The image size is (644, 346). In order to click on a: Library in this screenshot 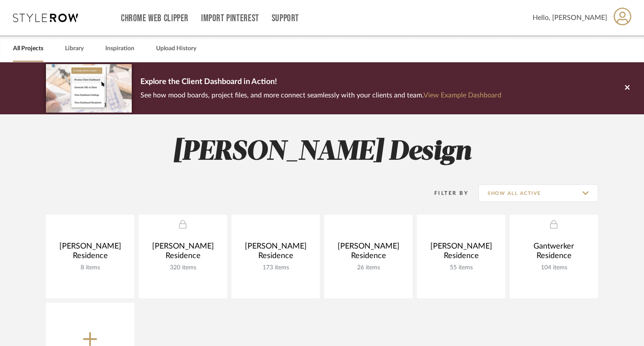, I will do `click(74, 48)`.